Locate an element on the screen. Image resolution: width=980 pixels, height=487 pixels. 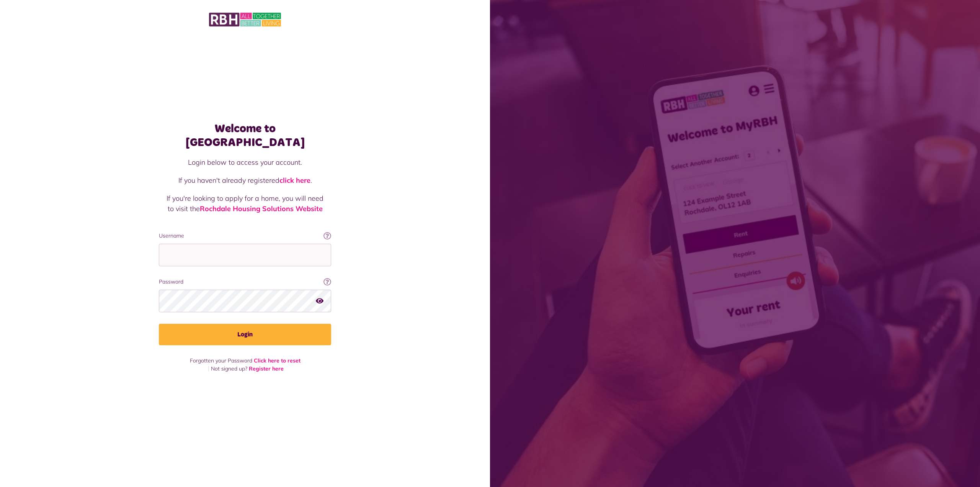
a: Rochdale Housing Solutions Website is located at coordinates (261, 209).